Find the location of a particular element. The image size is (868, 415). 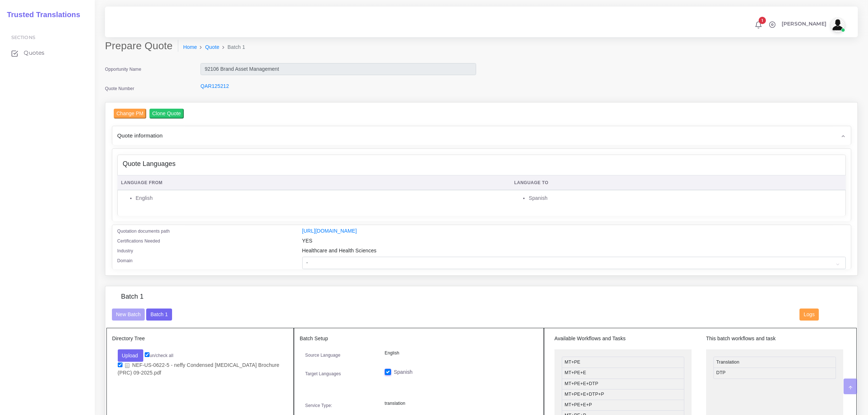

h5: Directory Tree is located at coordinates (200, 339).